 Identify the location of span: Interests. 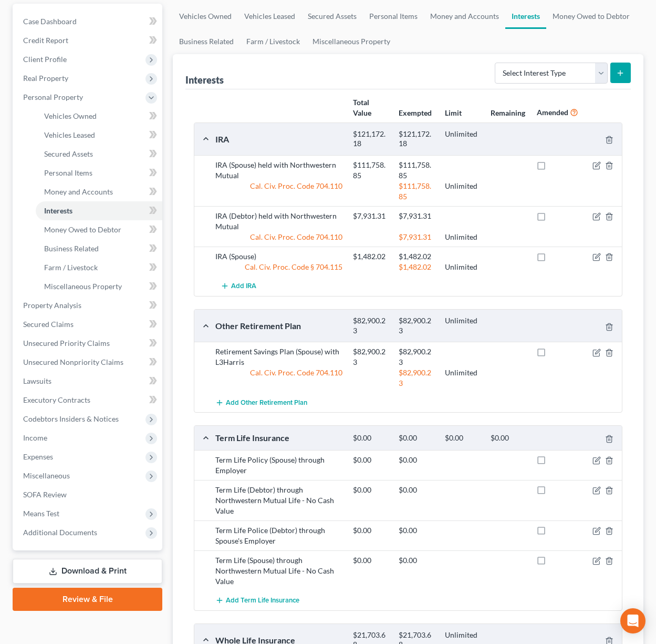
(58, 210).